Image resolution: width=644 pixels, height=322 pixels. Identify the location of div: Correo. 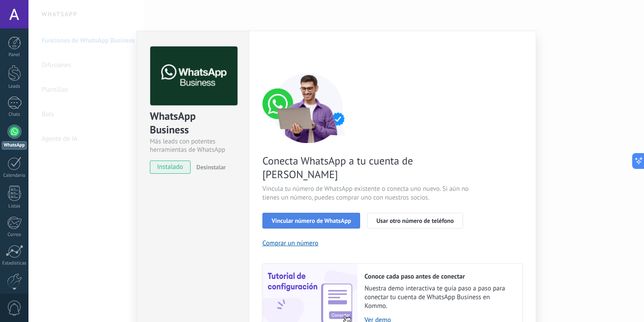
(14, 235).